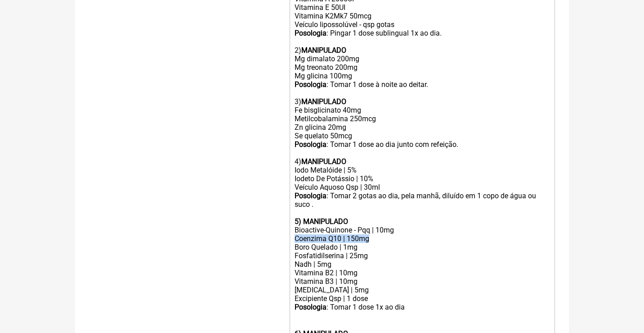 This screenshot has width=644, height=333. I want to click on div: Coenzima Q10 | 150mg, so click(423, 238).